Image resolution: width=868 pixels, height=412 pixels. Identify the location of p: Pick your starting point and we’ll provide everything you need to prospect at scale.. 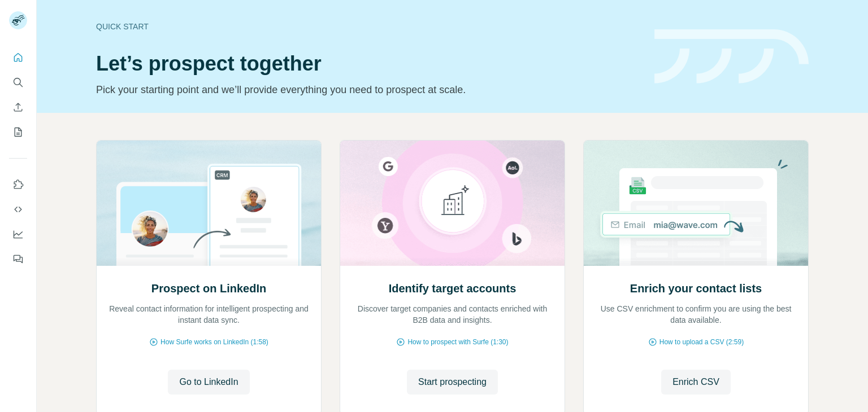
(368, 89).